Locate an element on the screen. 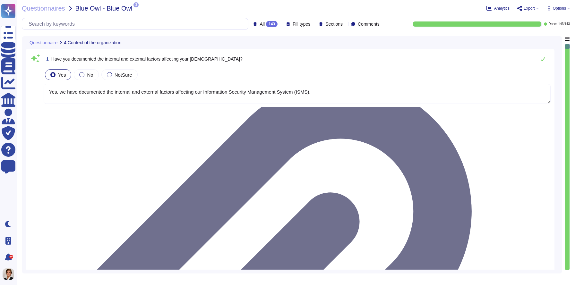 The image size is (575, 285). span: 143 / 143 is located at coordinates (565, 24).